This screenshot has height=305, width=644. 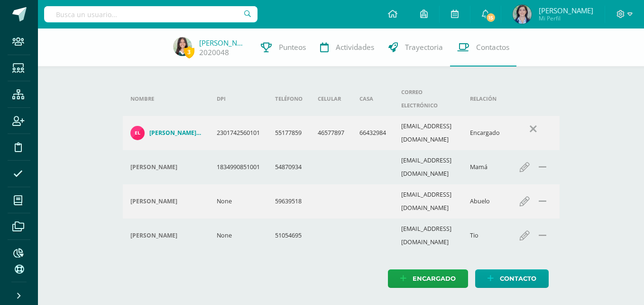 I want to click on a: Punteos, so click(x=283, y=48).